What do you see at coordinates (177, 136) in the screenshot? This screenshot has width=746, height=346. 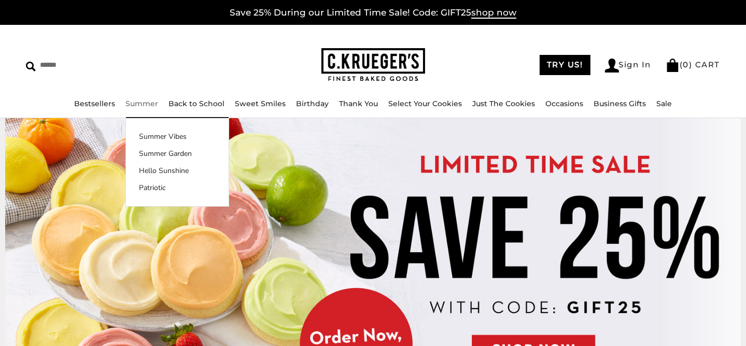 I see `a: Summer Vibes` at bounding box center [177, 136].